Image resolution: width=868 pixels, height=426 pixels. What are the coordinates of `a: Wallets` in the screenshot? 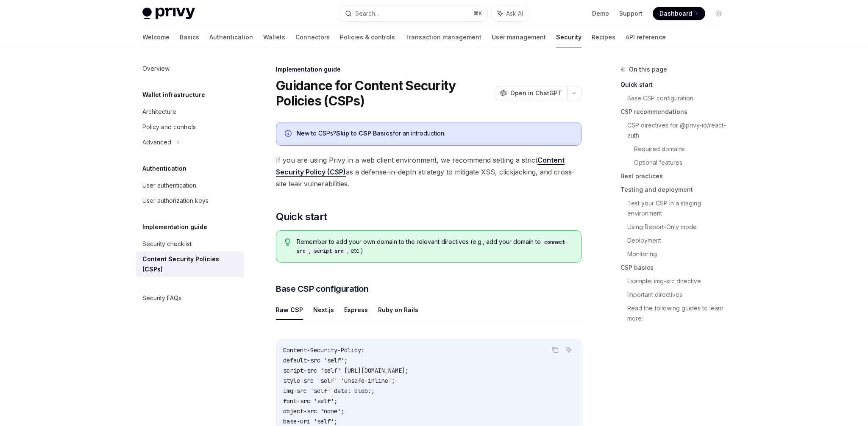 It's located at (274, 37).